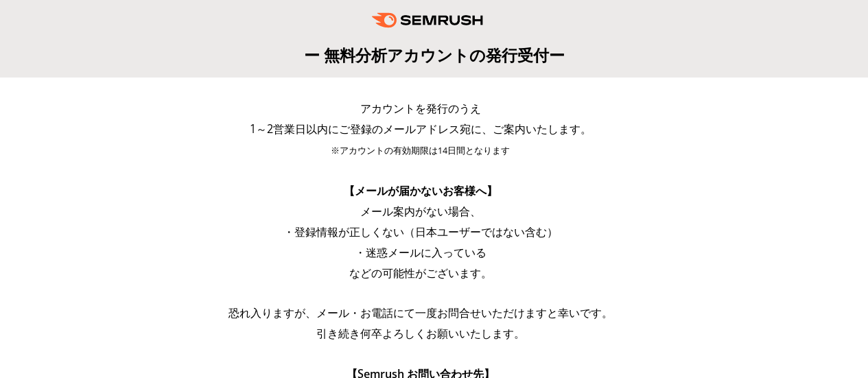 The height and width of the screenshot is (378, 868). I want to click on span: アカウントを発行のうえ, so click(421, 108).